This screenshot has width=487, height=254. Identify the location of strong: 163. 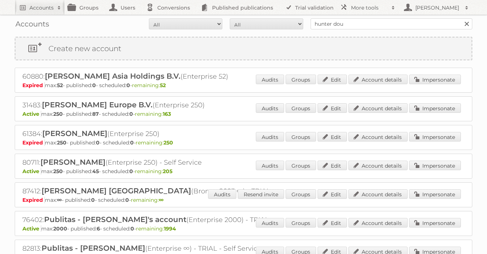
(167, 114).